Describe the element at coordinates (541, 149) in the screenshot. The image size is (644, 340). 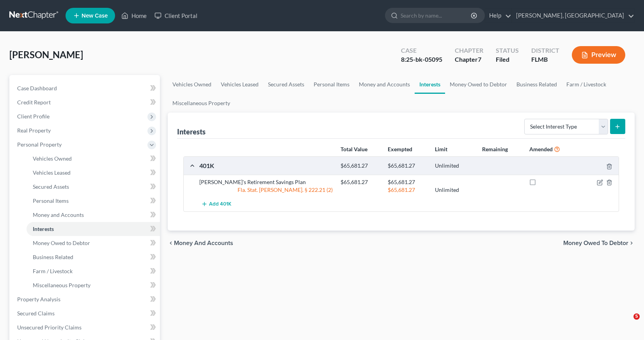
I see `strong: Amended` at that location.